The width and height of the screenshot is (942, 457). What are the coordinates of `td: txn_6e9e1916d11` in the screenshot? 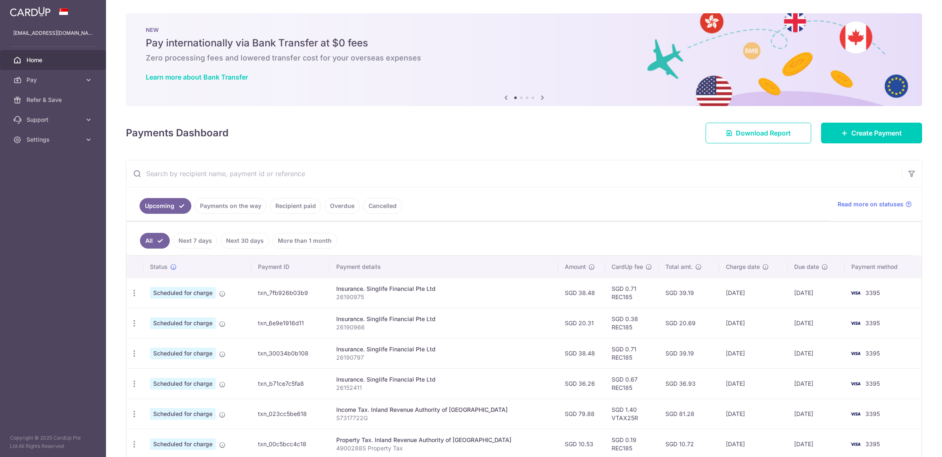 It's located at (290, 322).